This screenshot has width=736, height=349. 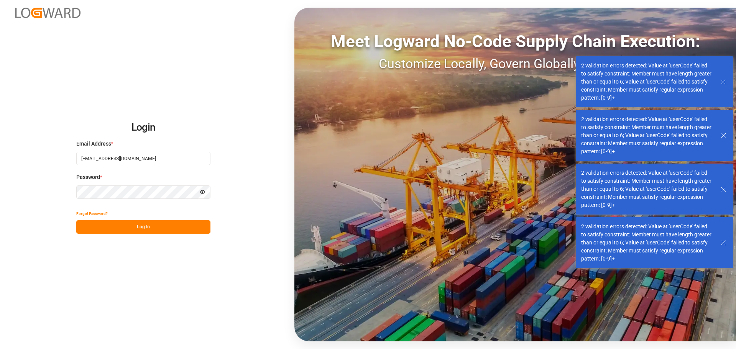 What do you see at coordinates (143, 128) in the screenshot?
I see `h2: Login` at bounding box center [143, 128].